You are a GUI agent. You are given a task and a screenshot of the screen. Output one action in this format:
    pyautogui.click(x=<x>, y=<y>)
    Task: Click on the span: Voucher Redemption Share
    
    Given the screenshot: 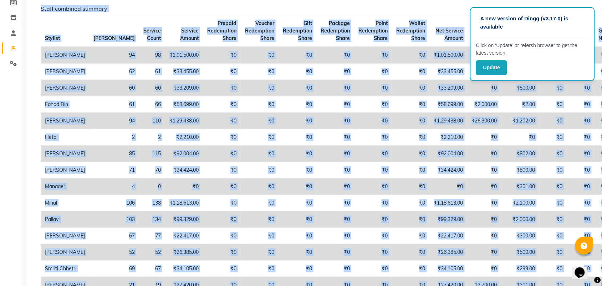 What is the action you would take?
    pyautogui.click(x=260, y=31)
    